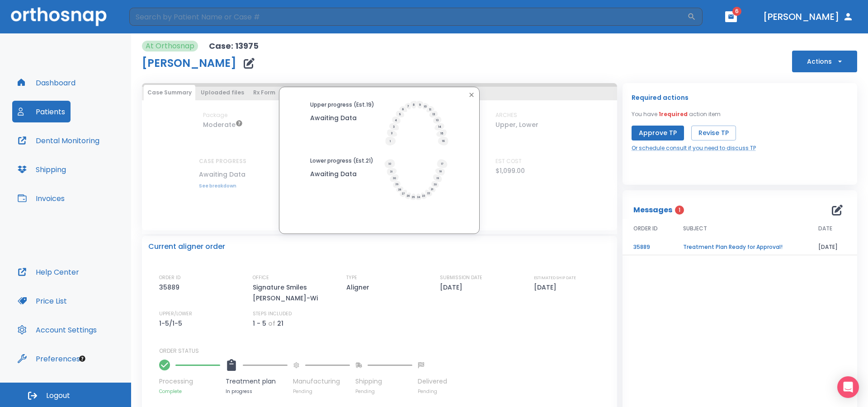  What do you see at coordinates (169, 93) in the screenshot?
I see `button: Case Summary` at bounding box center [169, 93].